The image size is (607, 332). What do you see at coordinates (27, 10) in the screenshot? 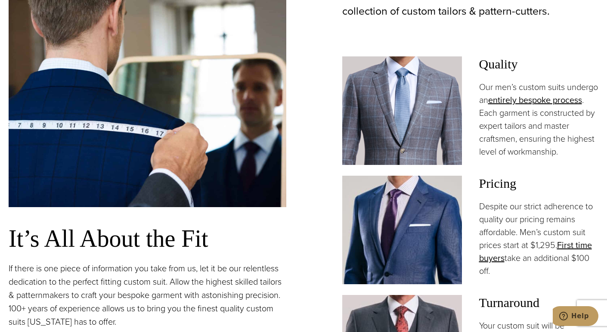
I see `span: Help` at bounding box center [27, 10].